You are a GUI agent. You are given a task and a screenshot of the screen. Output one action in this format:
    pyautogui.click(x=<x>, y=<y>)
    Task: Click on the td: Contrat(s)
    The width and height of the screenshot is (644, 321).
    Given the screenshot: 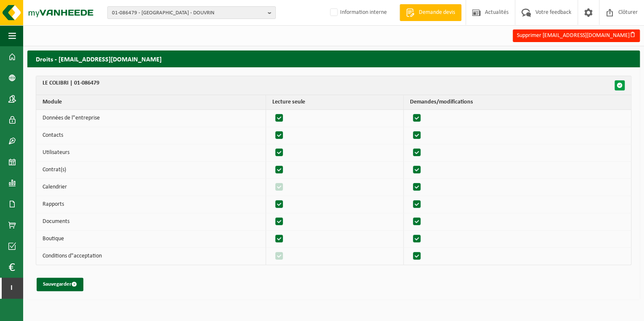 What is the action you would take?
    pyautogui.click(x=151, y=170)
    